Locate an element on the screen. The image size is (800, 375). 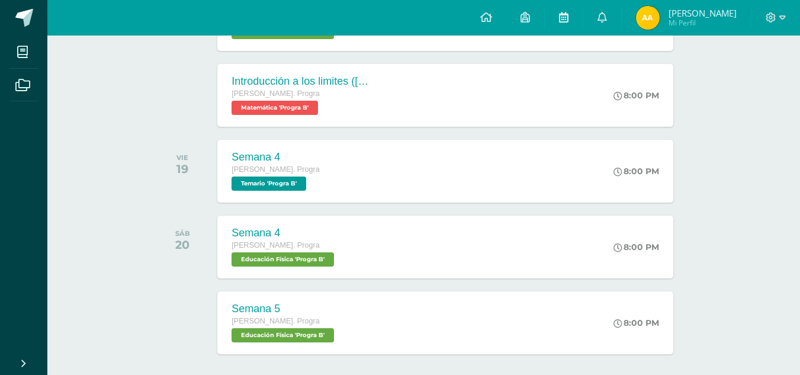
div: VIE is located at coordinates (182, 157).